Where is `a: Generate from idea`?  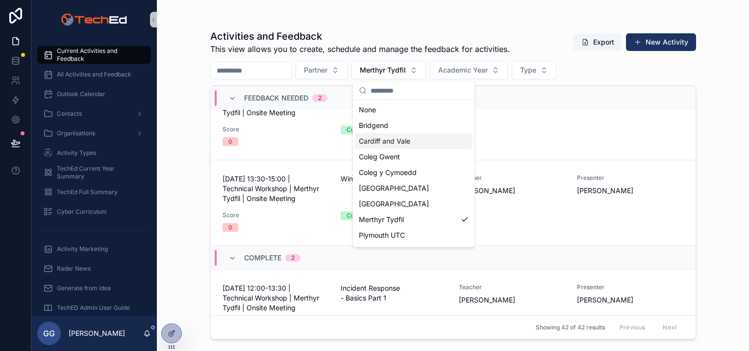
a: Generate from idea is located at coordinates (94, 288).